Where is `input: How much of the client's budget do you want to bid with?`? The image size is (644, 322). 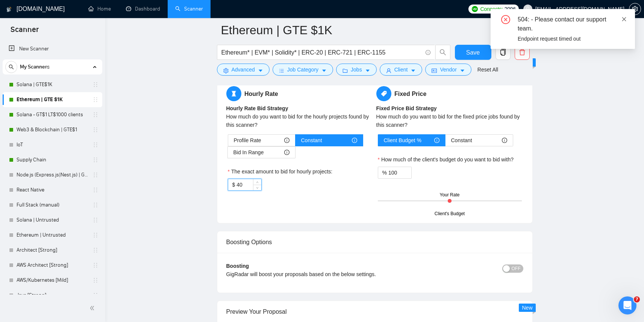 input: How much of the client's budget do you want to bid with? is located at coordinates (400, 173).